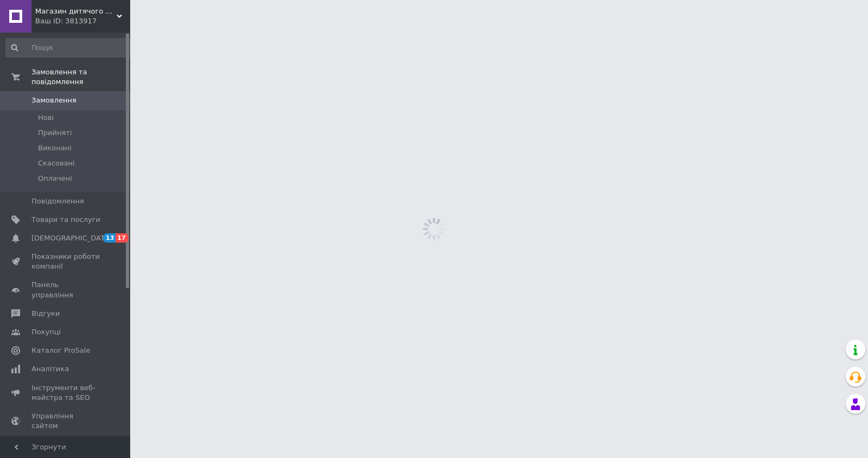 This screenshot has width=868, height=458. I want to click on span: Каталог ProSale, so click(61, 351).